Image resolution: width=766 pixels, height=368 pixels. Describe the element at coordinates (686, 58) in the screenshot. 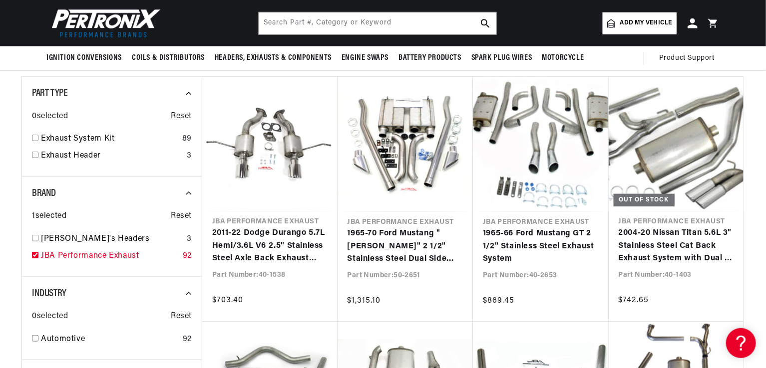

I see `span: Product Support` at that location.